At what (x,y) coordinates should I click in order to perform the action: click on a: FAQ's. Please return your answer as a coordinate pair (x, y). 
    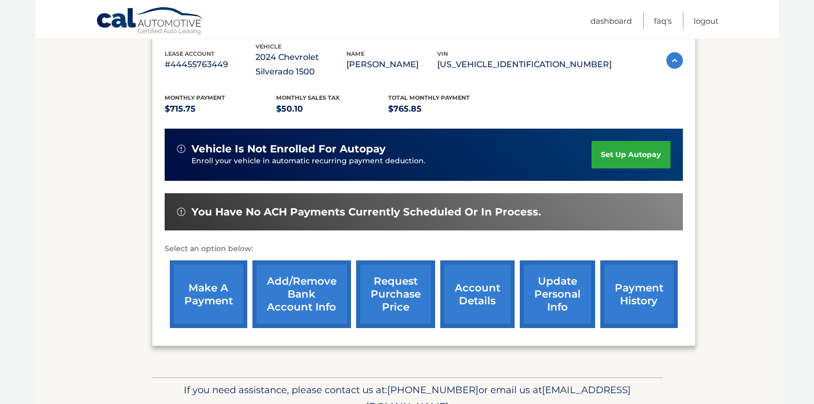
    Looking at the image, I should click on (663, 21).